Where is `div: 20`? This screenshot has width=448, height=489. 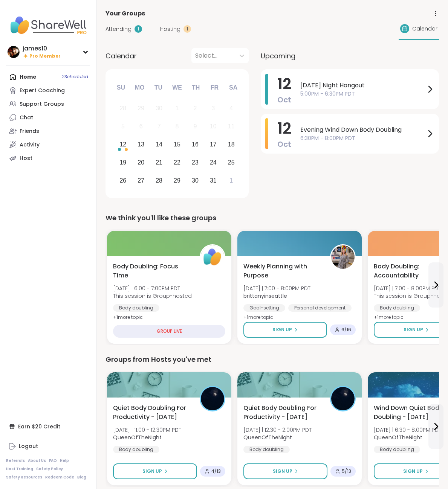
div: 20 is located at coordinates (141, 162).